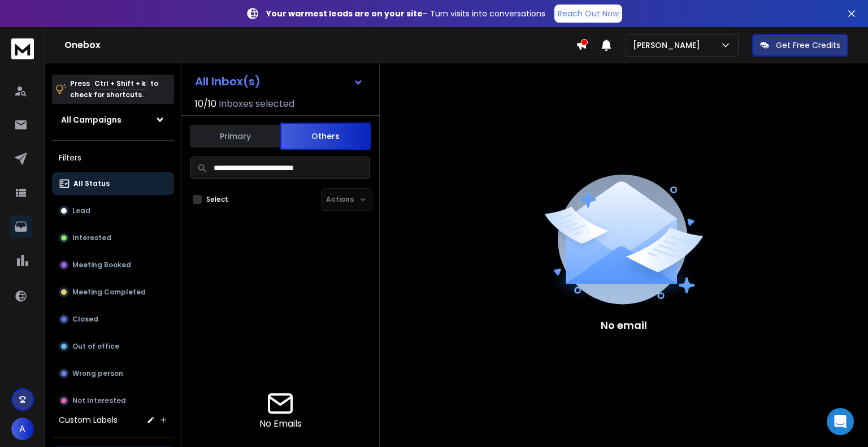  What do you see at coordinates (841, 422) in the screenshot?
I see `div: Open Intercom Messenger` at bounding box center [841, 422].